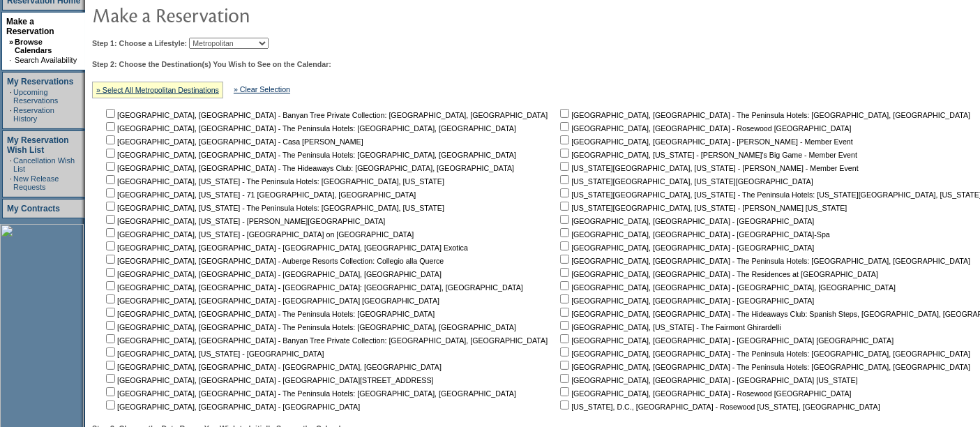 The image size is (980, 427). What do you see at coordinates (36, 183) in the screenshot?
I see `a: New Release Requests` at bounding box center [36, 183].